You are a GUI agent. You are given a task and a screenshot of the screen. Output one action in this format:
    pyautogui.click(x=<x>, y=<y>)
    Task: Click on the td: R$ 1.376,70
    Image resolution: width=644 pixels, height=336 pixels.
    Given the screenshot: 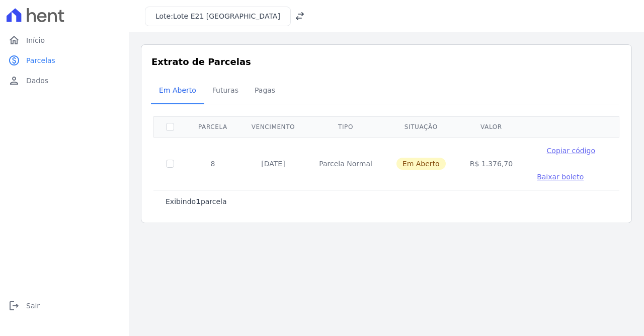 What is the action you would take?
    pyautogui.click(x=491, y=163)
    